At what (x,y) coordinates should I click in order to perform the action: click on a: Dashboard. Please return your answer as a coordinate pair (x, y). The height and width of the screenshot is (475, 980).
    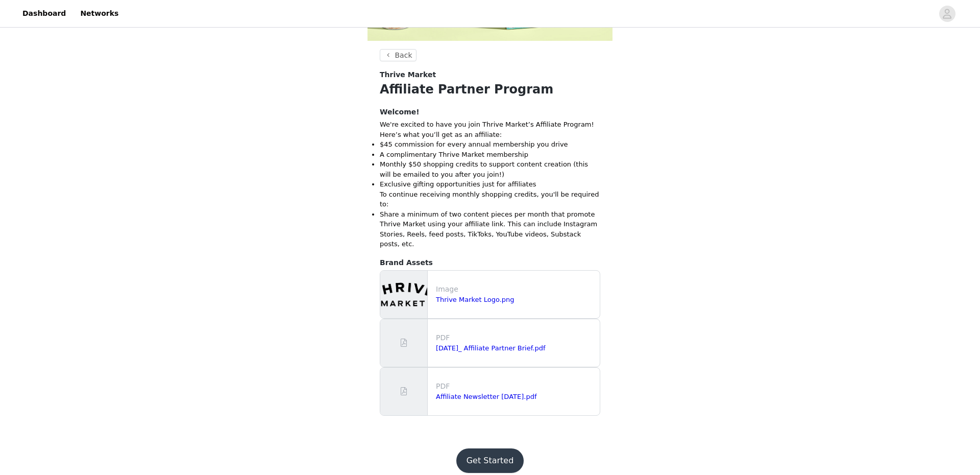
    Looking at the image, I should click on (44, 14).